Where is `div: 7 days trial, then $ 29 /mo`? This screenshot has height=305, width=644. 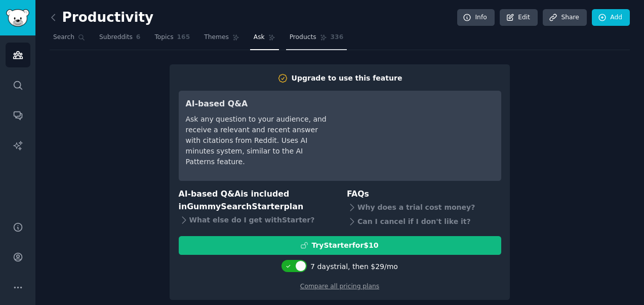
div: 7 days trial, then $ 29 /mo is located at coordinates (354, 267).